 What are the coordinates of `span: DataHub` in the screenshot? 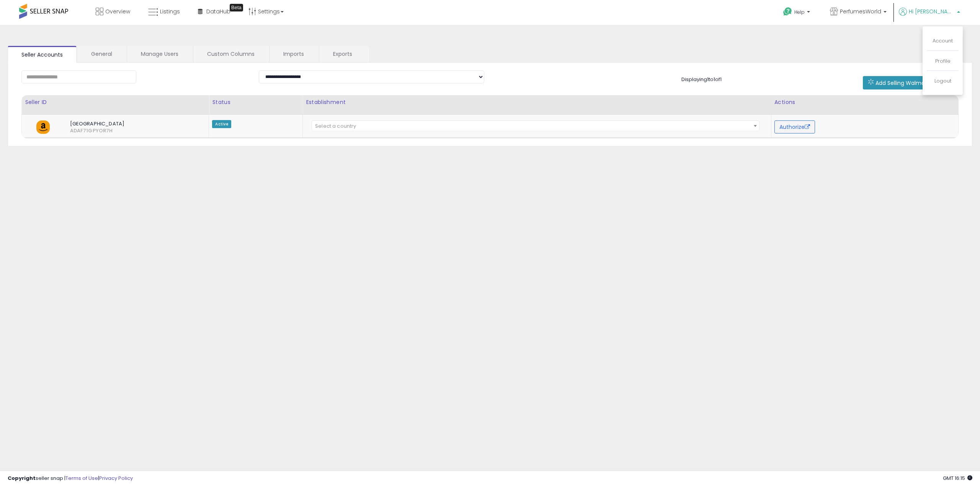 It's located at (218, 11).